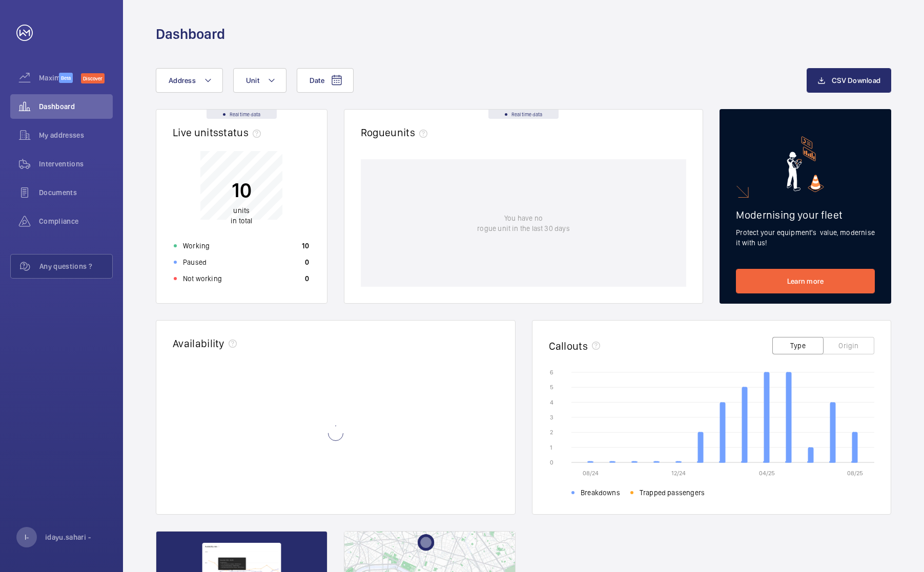 The height and width of the screenshot is (572, 924). I want to click on p: Working, so click(196, 246).